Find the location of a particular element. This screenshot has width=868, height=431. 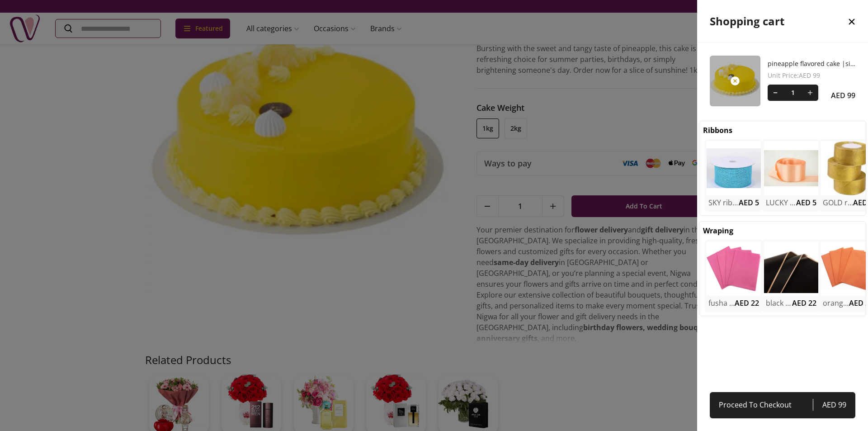

h2: Shopping cart is located at coordinates (747, 21).